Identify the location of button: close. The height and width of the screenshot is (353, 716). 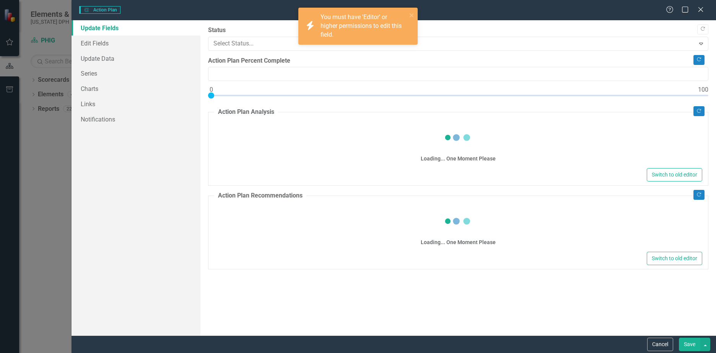
(412, 15).